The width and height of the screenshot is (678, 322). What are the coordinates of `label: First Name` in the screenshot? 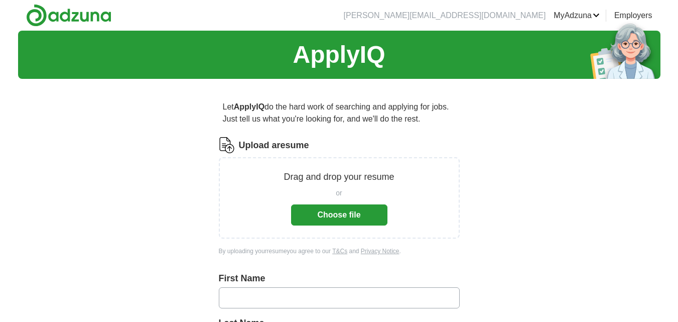 It's located at (339, 278).